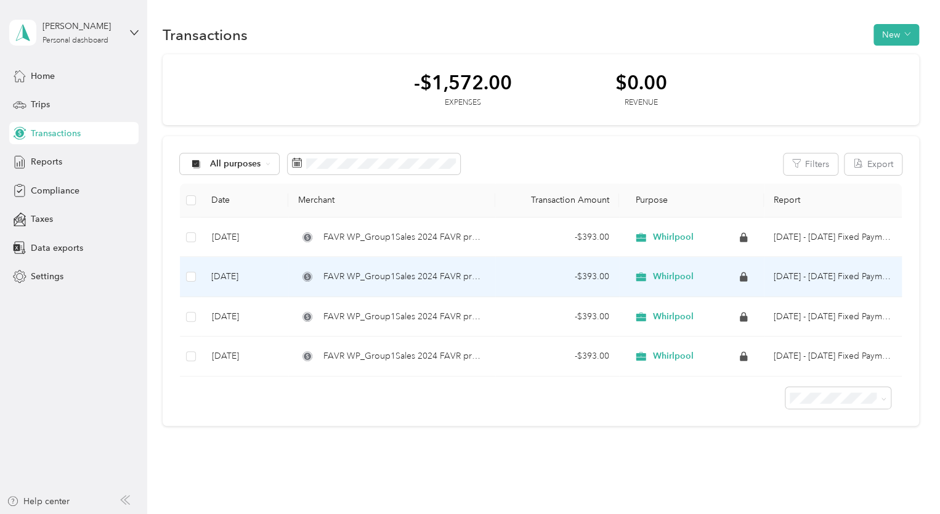 This screenshot has width=940, height=514. I want to click on th: Transaction Amount, so click(557, 200).